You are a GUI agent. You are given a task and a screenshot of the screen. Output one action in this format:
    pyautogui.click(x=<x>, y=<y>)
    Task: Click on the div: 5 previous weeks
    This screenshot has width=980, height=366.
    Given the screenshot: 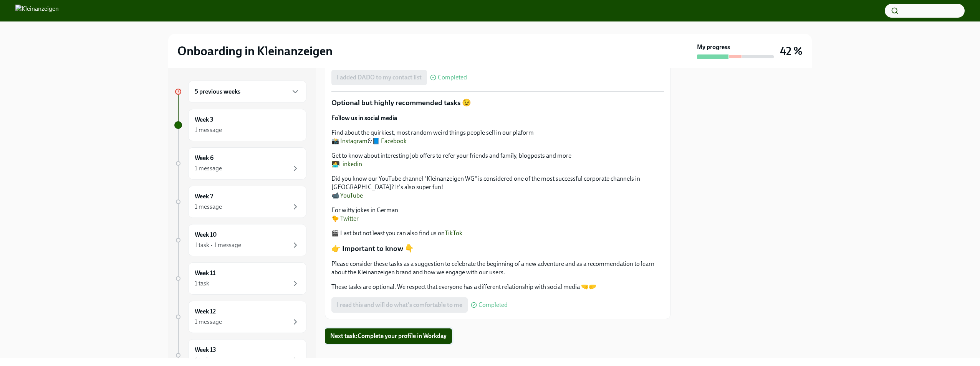 What is the action you would take?
    pyautogui.click(x=248, y=92)
    